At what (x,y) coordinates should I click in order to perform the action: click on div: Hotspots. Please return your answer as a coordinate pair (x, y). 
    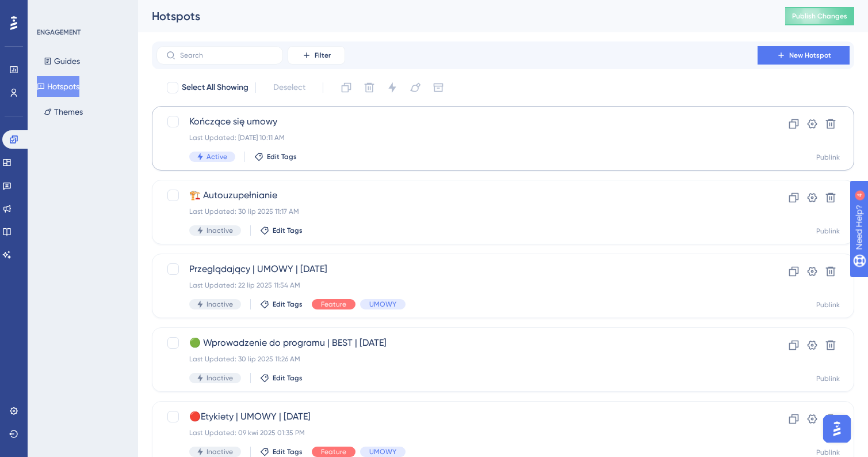
    Looking at the image, I should click on (454, 16).